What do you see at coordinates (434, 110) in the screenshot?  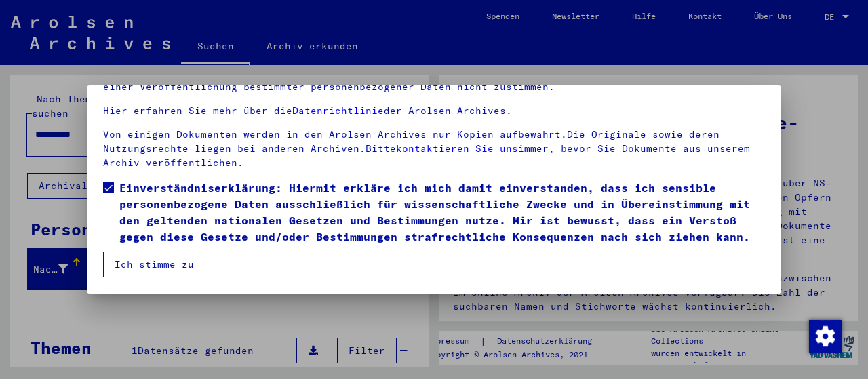 I see `p: Hier erfahren Sie mehr über die der Arolsen Archives.` at bounding box center [434, 110].